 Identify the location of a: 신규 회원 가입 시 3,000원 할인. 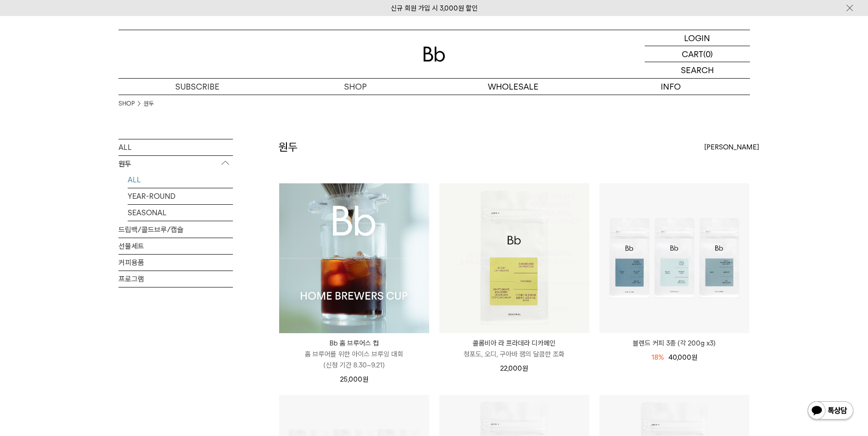
(434, 9).